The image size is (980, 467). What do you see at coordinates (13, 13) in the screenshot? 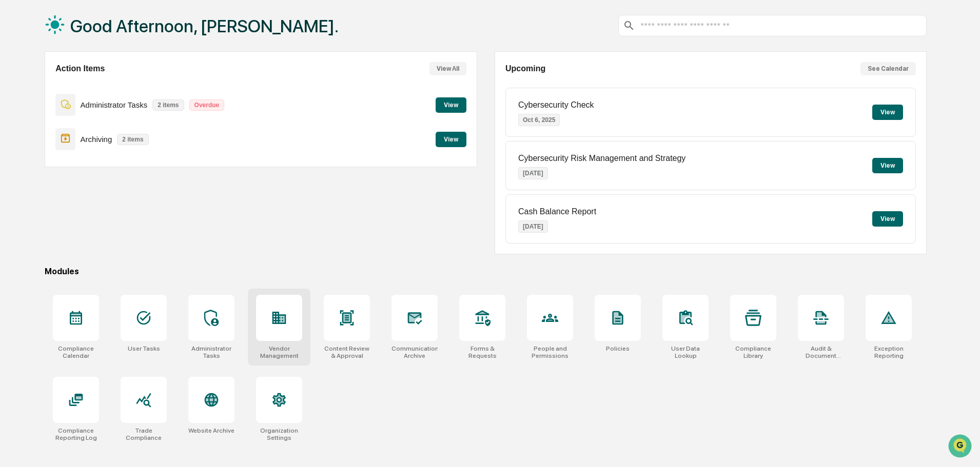
I see `button: Open customer support` at bounding box center [13, 13].